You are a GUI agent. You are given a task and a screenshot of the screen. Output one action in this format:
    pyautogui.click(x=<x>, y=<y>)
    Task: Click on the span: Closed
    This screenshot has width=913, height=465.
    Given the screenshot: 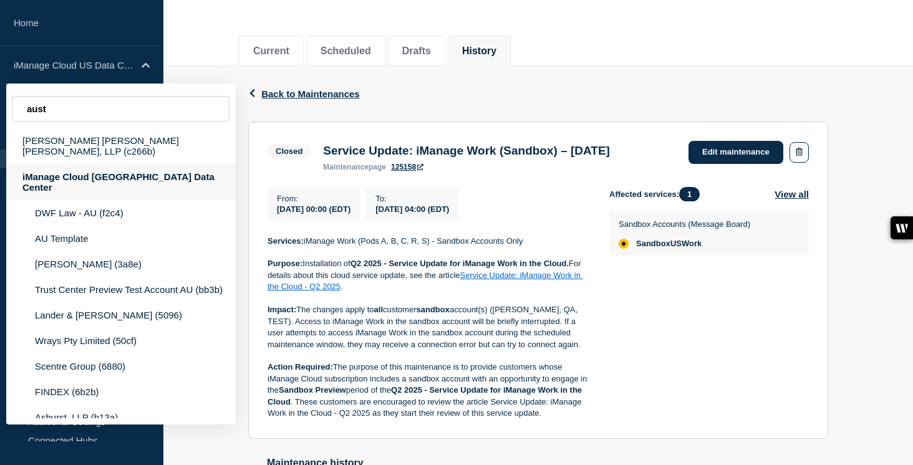 What is the action you would take?
    pyautogui.click(x=289, y=151)
    